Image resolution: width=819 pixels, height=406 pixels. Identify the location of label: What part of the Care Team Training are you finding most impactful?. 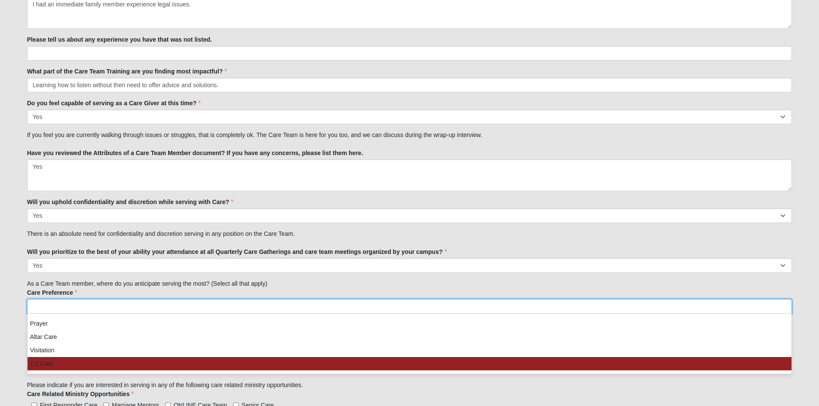
(127, 71).